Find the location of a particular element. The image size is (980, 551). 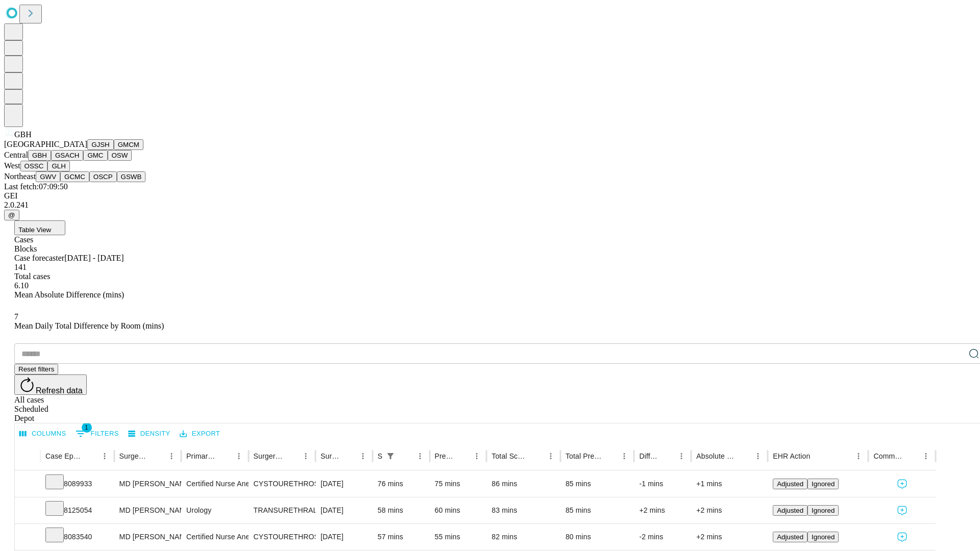

span: Total cases is located at coordinates (32, 276).